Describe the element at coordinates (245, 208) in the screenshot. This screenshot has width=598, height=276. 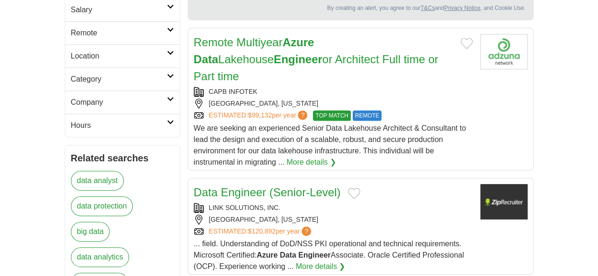
I see `a: LINK SOLUTIONS, INC.` at that location.